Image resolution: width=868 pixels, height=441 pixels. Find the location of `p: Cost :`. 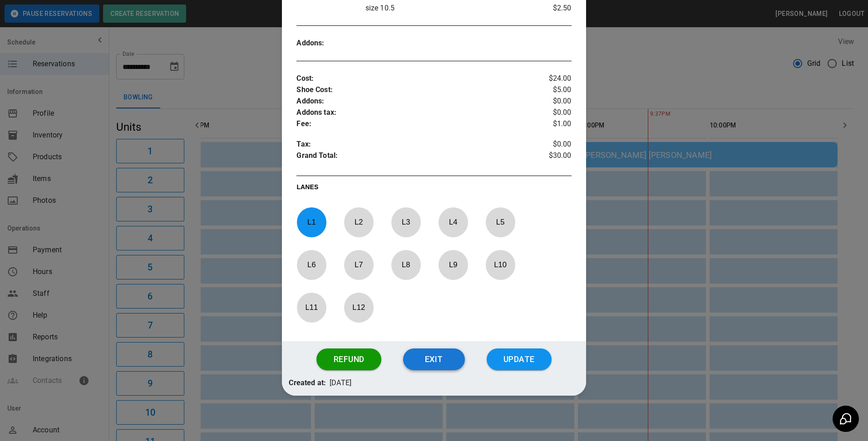

p: Cost : is located at coordinates (411, 79).